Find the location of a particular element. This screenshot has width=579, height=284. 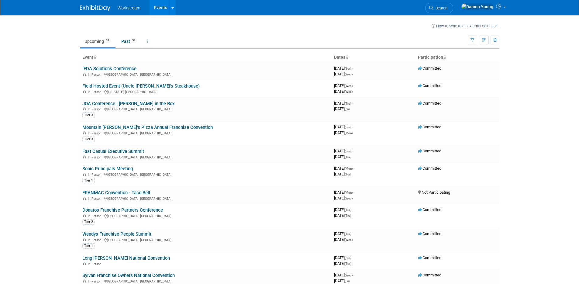

span: Workstream is located at coordinates (129, 8).